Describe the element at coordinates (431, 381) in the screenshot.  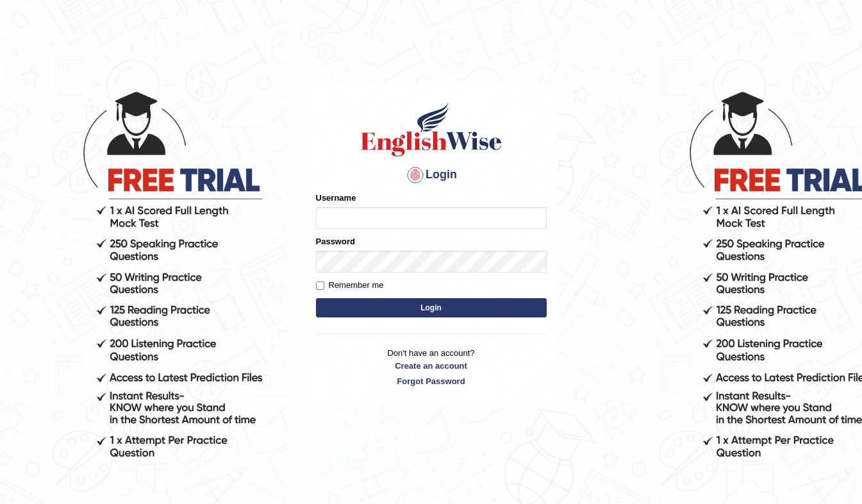
I see `a: Forgot Password` at that location.